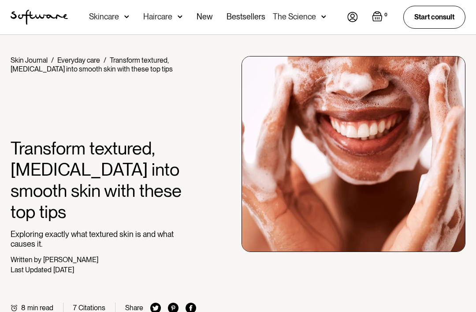  What do you see at coordinates (39, 17) in the screenshot?
I see `a: home` at bounding box center [39, 17].